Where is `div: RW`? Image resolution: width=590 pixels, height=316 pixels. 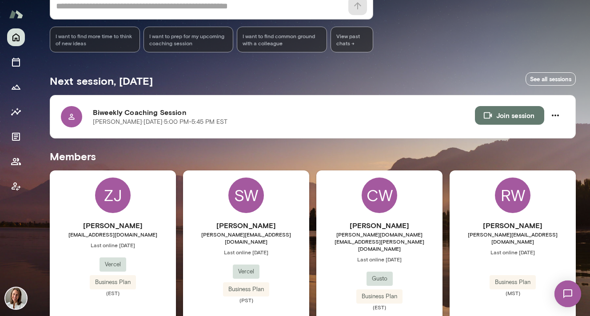 div: RW is located at coordinates (513, 196).